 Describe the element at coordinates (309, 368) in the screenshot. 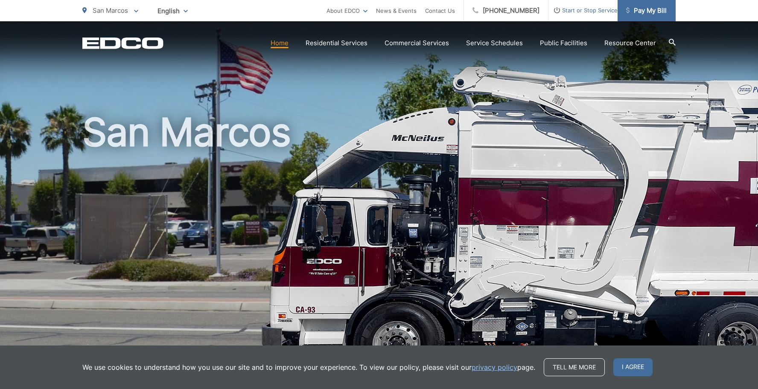

I see `p: We use cookies to understand how you use our site and to improve your experience. To view our pol...` at that location.